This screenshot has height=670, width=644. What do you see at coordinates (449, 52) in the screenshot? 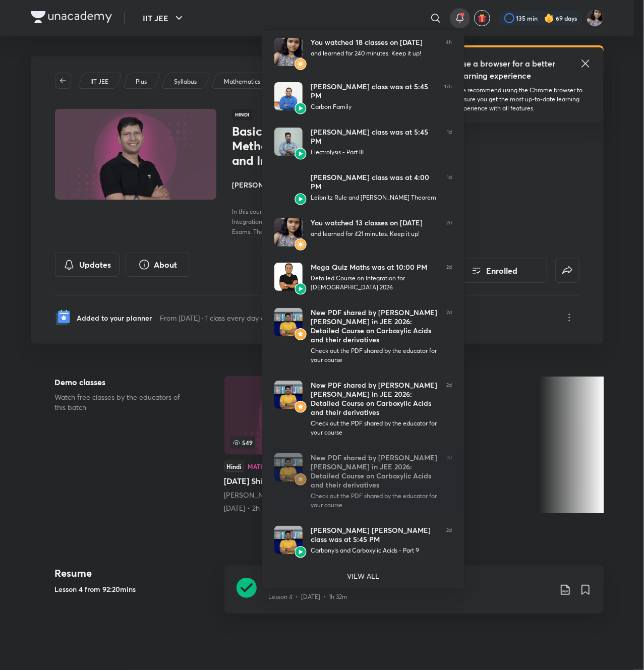
I see `span: 4h` at bounding box center [449, 52].